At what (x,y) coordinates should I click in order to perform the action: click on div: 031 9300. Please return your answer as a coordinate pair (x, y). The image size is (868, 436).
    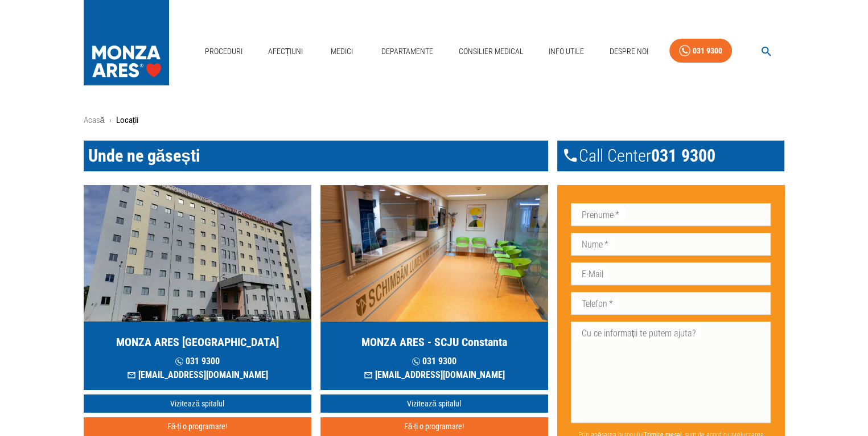
    Looking at the image, I should click on (708, 51).